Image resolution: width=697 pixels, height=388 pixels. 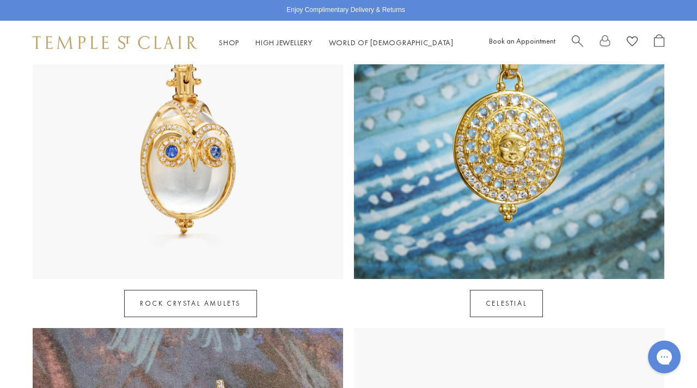 I want to click on a: ShopShop, so click(x=229, y=42).